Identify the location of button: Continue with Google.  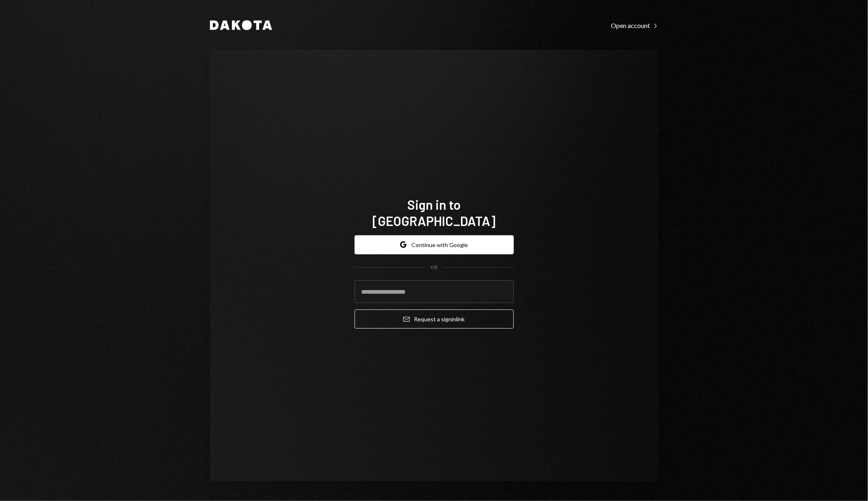
(434, 245).